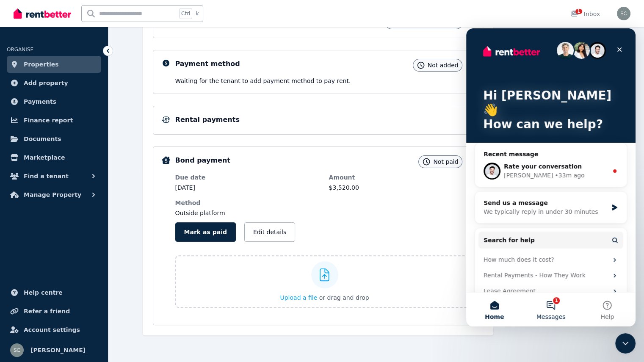 The image size is (644, 362). I want to click on div: • 33m ago, so click(103, 147).